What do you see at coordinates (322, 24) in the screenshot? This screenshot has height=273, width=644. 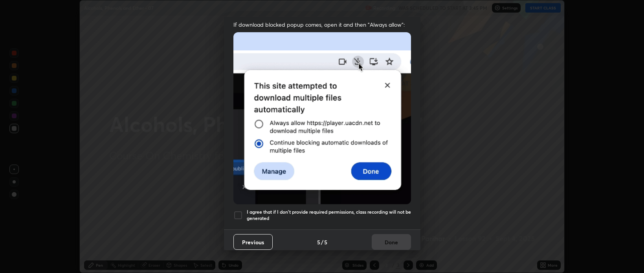 I see `span: If download blocked popup comes, open it and then "Always allow":` at bounding box center [322, 24].